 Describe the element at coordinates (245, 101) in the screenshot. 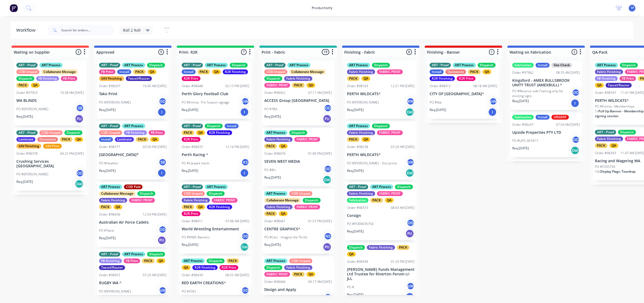

I see `div: pW` at that location.